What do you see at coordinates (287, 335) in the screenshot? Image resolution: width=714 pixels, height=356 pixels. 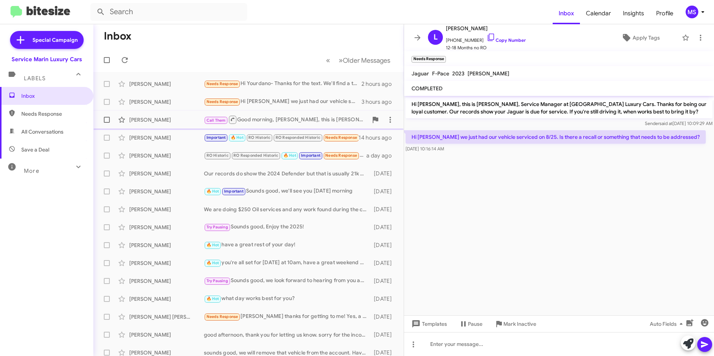 I see `div: good afternoon, thank you for letting us know. sorry for the inconvenience.` at bounding box center [287, 335].